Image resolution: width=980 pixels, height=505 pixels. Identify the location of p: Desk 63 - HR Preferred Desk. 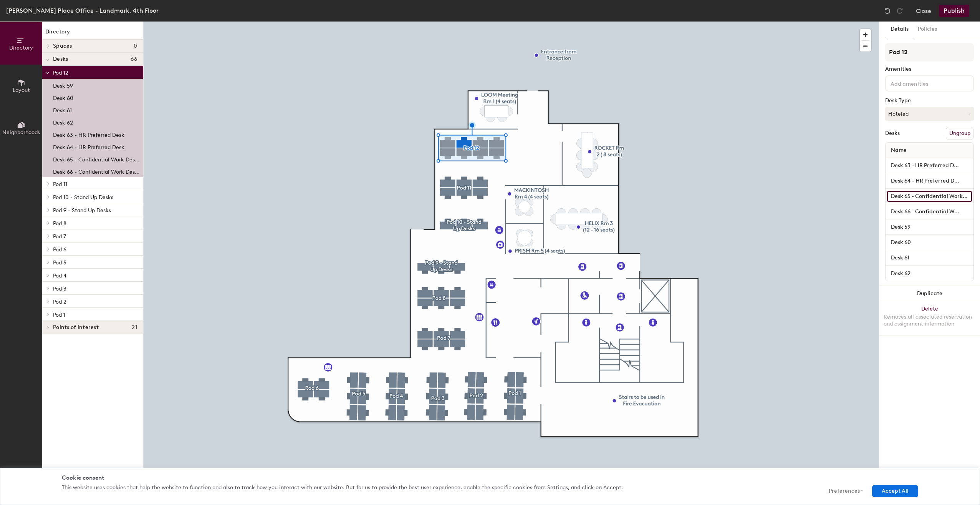
(89, 134).